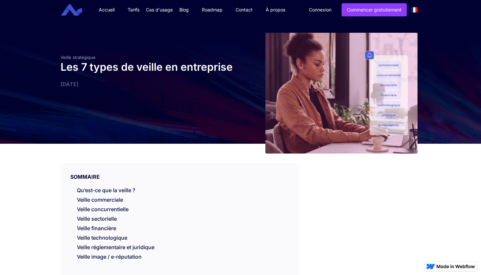  I want to click on div: Veille stratégique, so click(149, 57).